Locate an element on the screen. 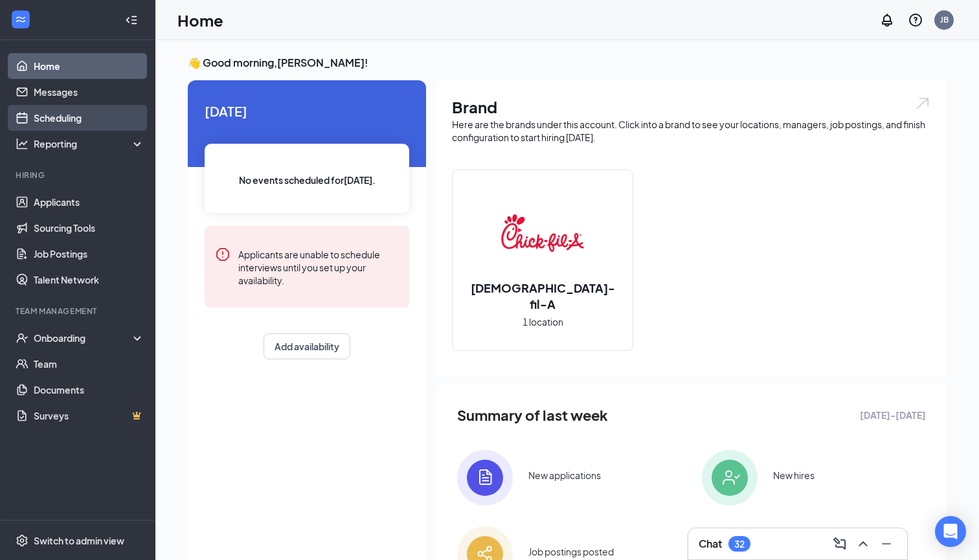 Image resolution: width=979 pixels, height=560 pixels. a: Job Postings is located at coordinates (89, 254).